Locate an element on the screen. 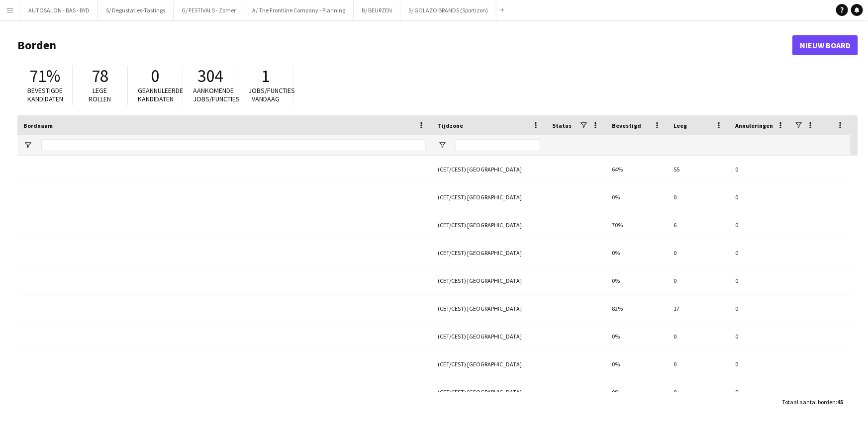 This screenshot has height=427, width=868. span: Bevestigde kandidaten is located at coordinates (45, 95).